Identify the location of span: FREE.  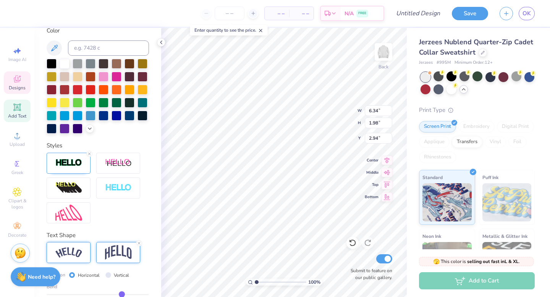
(362, 13).